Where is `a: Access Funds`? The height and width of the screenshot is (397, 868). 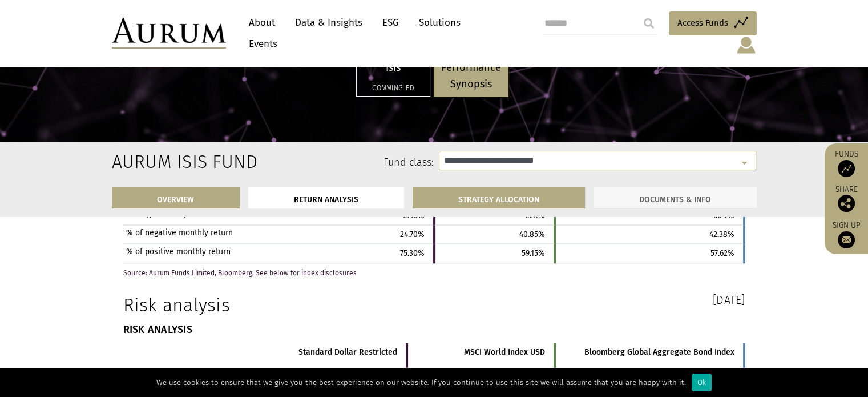 a: Access Funds is located at coordinates (712, 24).